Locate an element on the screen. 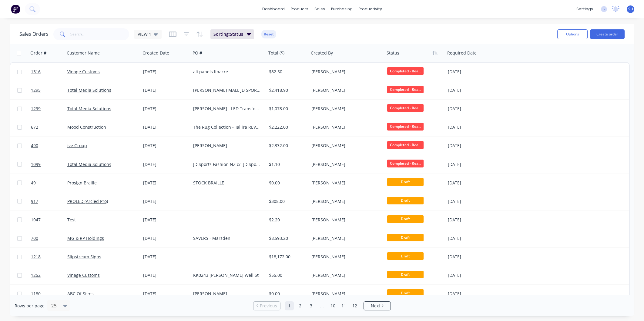 The width and height of the screenshot is (644, 321). div: Required Date is located at coordinates (462, 53).